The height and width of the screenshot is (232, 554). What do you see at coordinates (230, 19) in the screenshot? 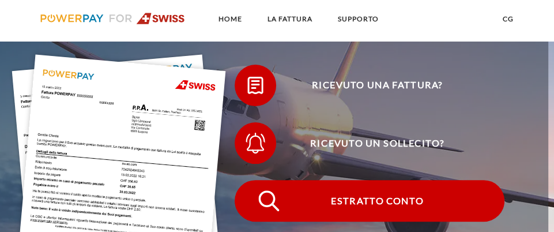
I see `a: Home` at bounding box center [230, 19].